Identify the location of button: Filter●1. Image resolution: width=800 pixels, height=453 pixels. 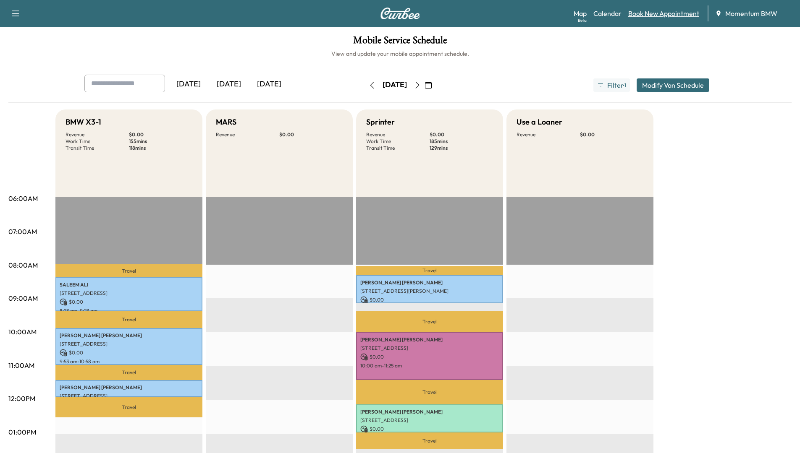
(611, 85).